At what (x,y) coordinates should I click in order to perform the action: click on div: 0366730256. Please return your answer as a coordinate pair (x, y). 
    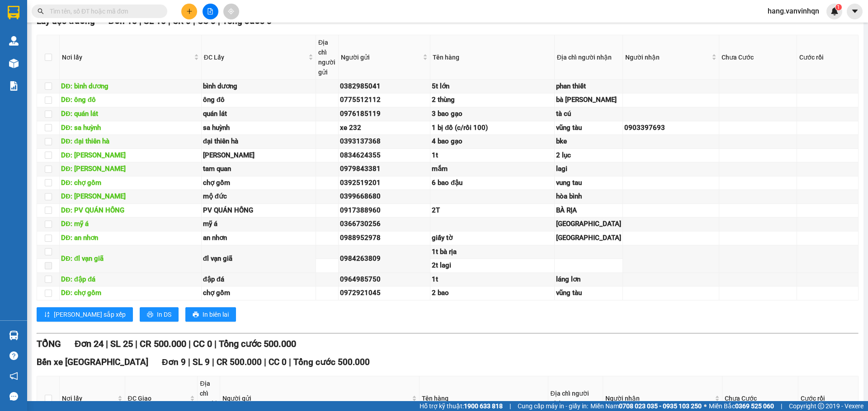
    Looking at the image, I should click on (385, 225).